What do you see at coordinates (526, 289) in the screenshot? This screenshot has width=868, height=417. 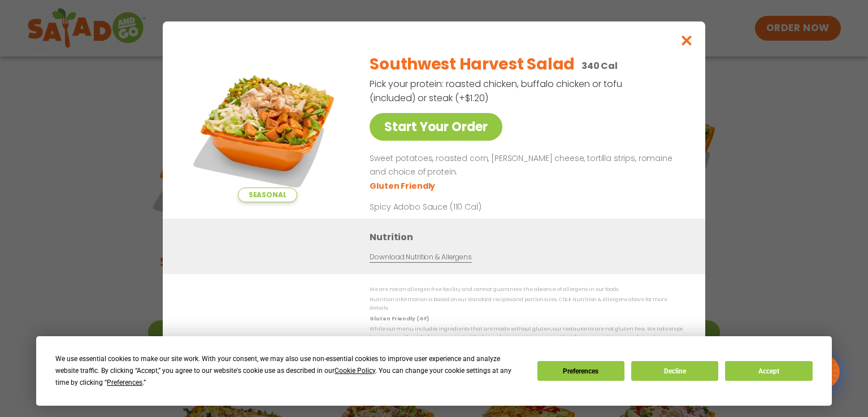 I see `p: We are not an allergen free facility and cannot guarantee the absence of allergens in our foods.` at bounding box center [526, 289].